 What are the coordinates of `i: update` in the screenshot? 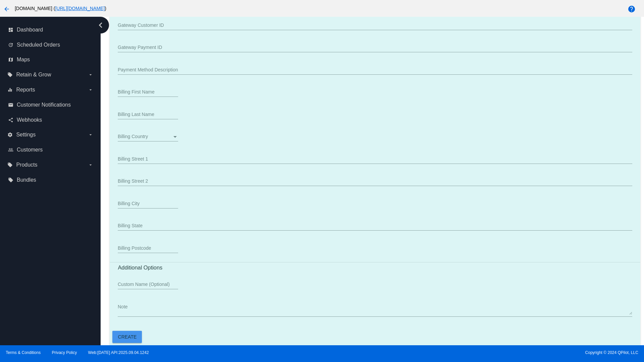 It's located at (11, 45).